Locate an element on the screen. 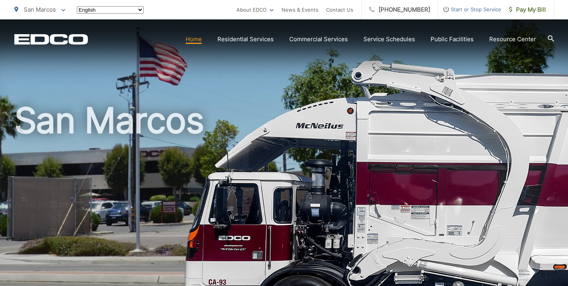 The height and width of the screenshot is (286, 568). a: About EDCO is located at coordinates (255, 10).